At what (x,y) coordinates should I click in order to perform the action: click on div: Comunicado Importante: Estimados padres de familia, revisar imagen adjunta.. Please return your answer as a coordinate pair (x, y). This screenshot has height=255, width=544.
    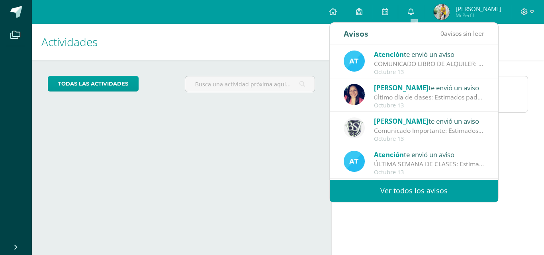
    Looking at the image, I should click on (430, 131).